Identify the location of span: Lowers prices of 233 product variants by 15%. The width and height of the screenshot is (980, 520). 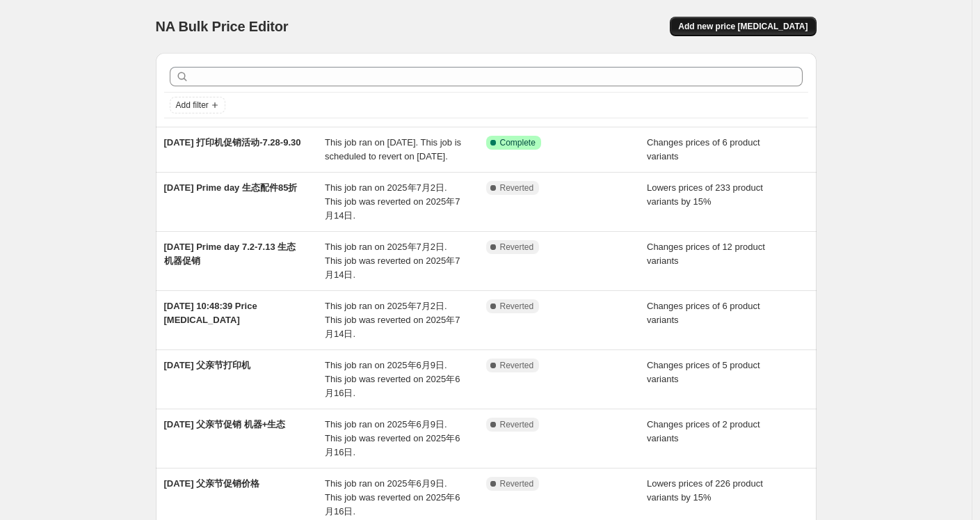
(705, 194).